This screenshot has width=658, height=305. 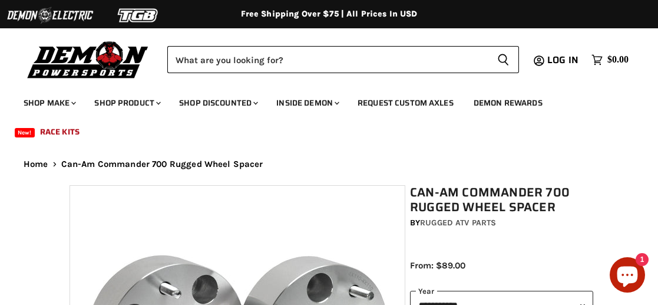 What do you see at coordinates (563, 59) in the screenshot?
I see `span: Log in` at bounding box center [563, 59].